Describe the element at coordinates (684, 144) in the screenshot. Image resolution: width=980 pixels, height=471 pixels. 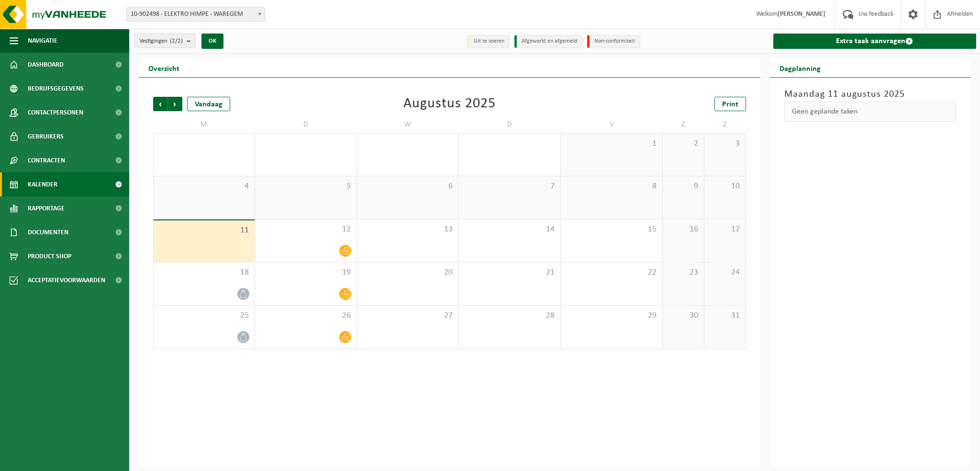
I see `span: 2` at that location.